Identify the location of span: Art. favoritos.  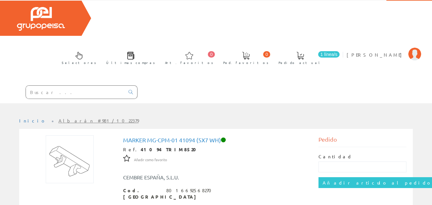
(189, 63).